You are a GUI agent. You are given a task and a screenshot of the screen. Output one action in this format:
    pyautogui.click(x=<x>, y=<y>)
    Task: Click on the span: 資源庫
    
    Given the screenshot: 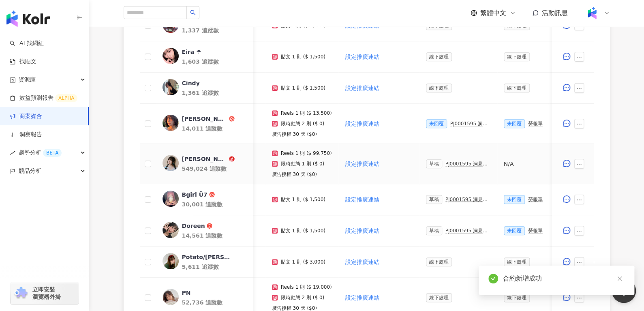 What is the action you would take?
    pyautogui.click(x=27, y=79)
    